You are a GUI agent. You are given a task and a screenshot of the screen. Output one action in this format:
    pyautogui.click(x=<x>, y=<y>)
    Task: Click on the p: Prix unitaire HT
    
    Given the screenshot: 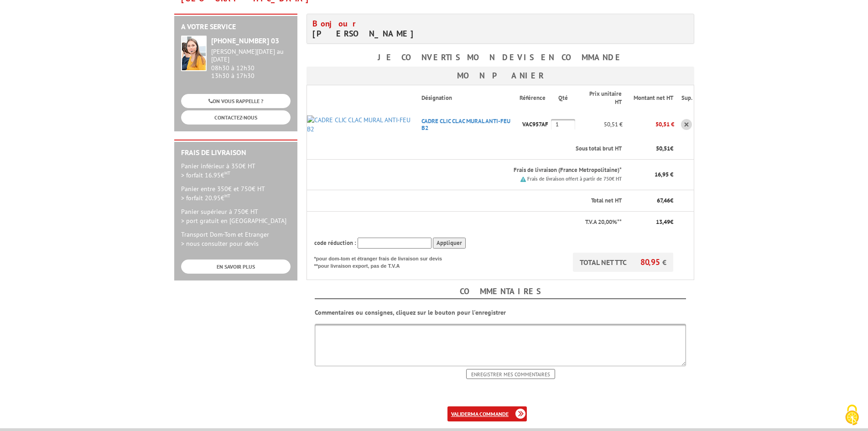 What is the action you would take?
    pyautogui.click(x=602, y=98)
    